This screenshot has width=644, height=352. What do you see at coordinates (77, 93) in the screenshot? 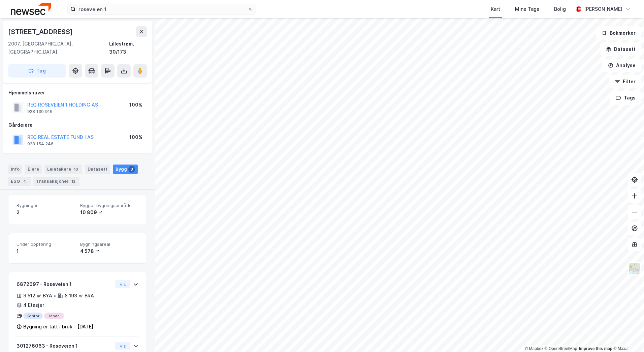
I see `div: Hjemmelshaver` at bounding box center [77, 93].